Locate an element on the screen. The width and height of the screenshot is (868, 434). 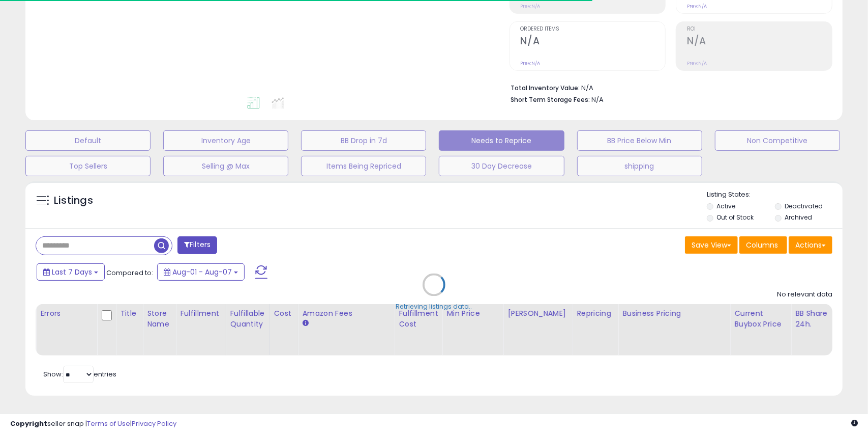
button: Inventory Age is located at coordinates (226, 140).